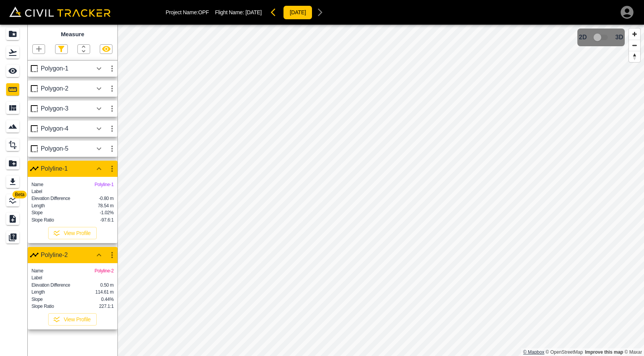 The width and height of the screenshot is (644, 356). I want to click on button: Zoom in, so click(634, 34).